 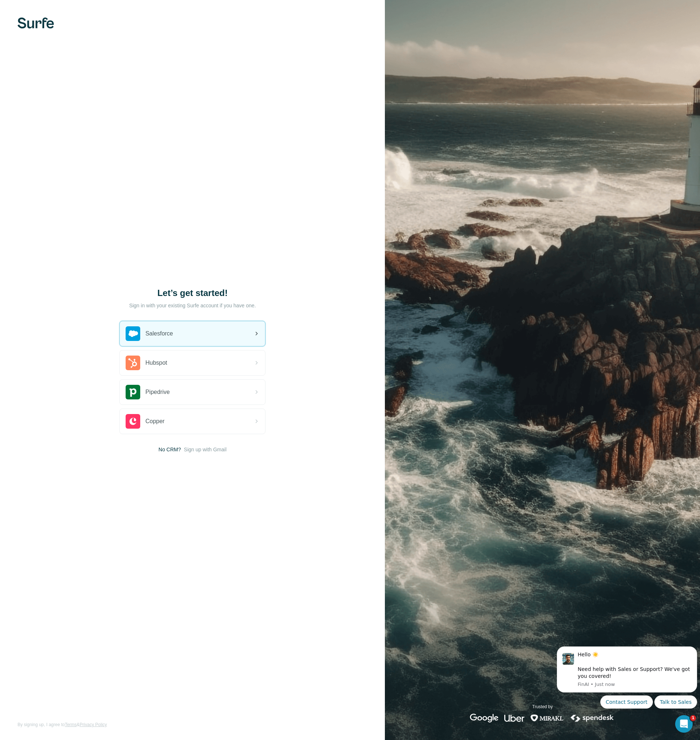 I want to click on div: Message content, so click(x=81, y=25).